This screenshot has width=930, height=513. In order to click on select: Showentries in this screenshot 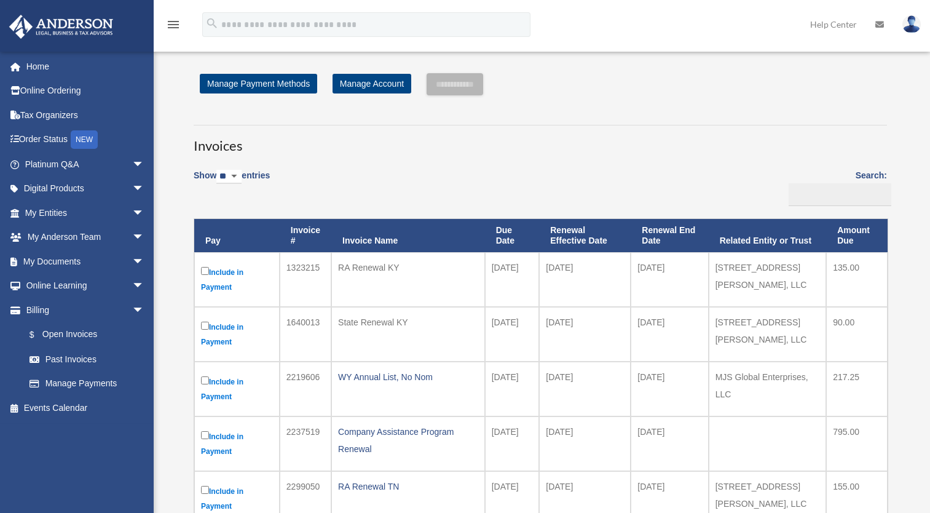, I will do `click(229, 176)`.